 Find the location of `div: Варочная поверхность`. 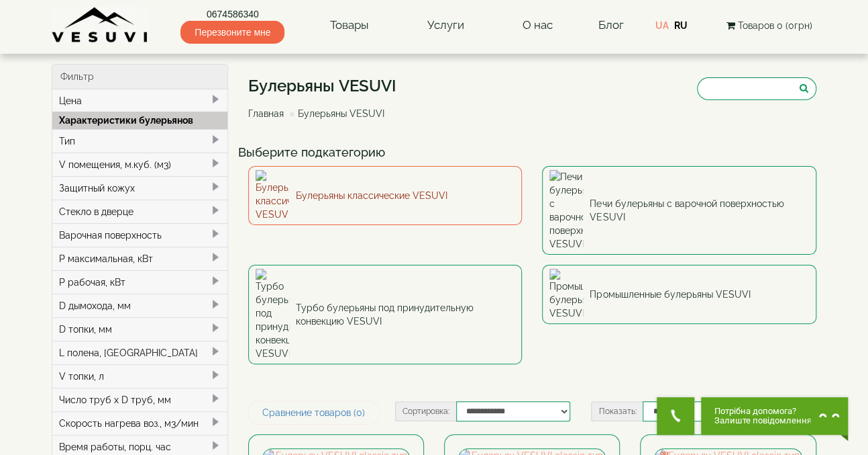

div: Варочная поверхность is located at coordinates (139, 235).